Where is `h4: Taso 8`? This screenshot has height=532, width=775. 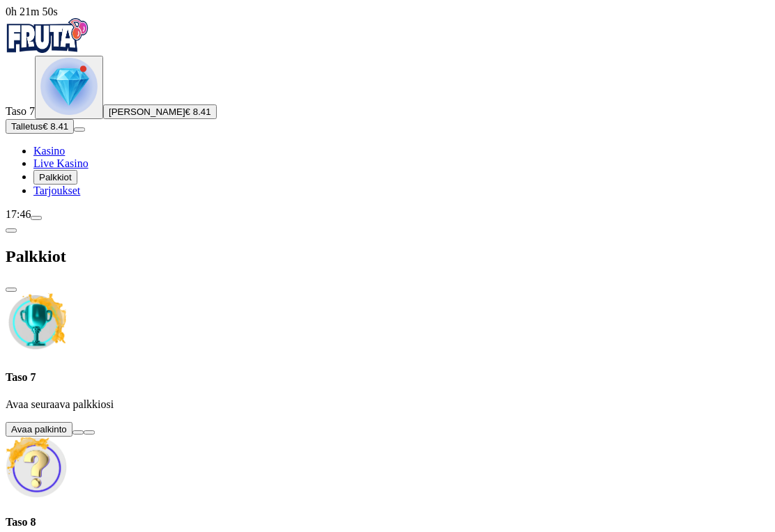
h4: Taso 8 is located at coordinates (387, 522).